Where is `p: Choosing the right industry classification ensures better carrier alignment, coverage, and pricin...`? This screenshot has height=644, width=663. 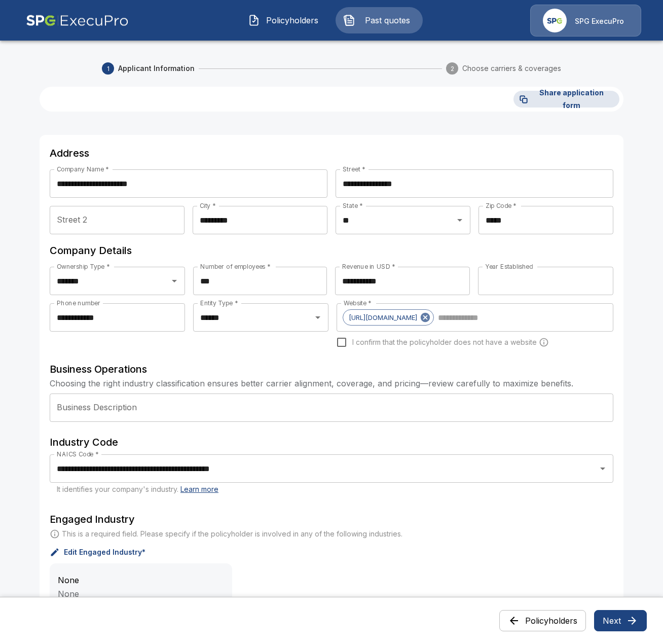 p: Choosing the right industry classification ensures better carrier alignment, coverage, and pricin... is located at coordinates (331, 384).